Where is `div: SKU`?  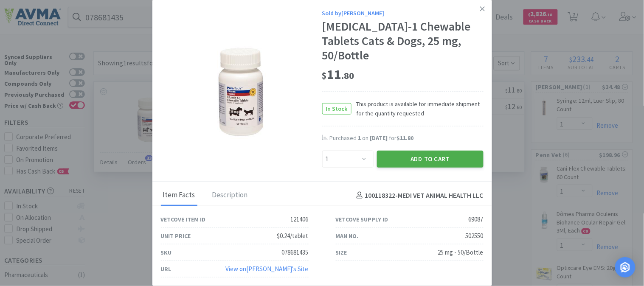 div: SKU is located at coordinates (166, 253).